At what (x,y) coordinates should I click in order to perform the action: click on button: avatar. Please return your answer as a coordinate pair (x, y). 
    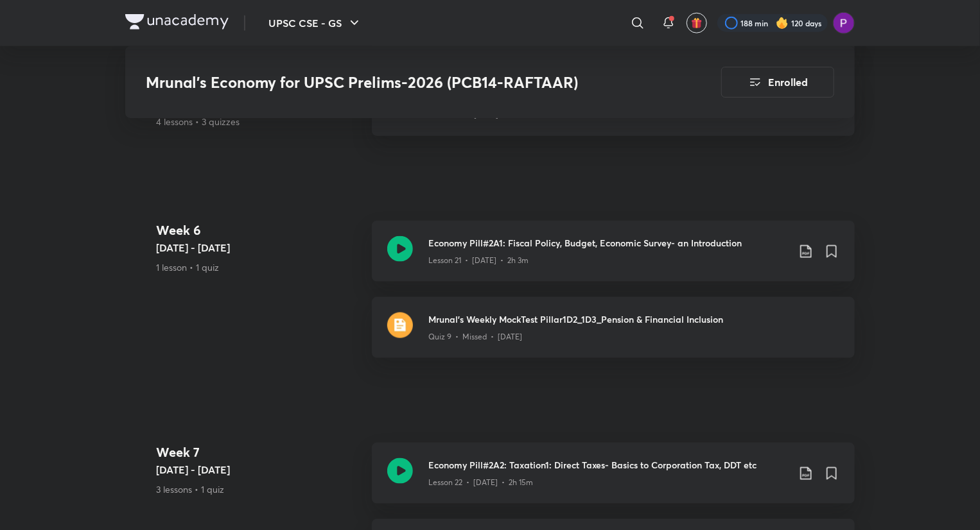
    Looking at the image, I should click on (697, 23).